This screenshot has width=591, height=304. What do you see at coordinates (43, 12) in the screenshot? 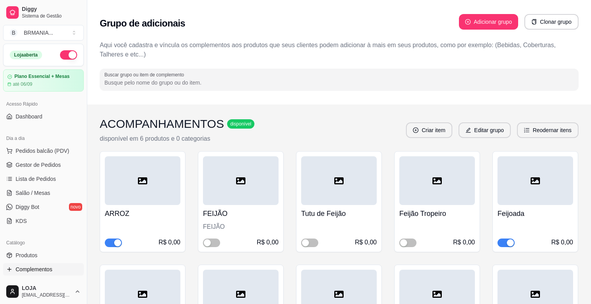
I see `a: DiggySistema de Gestão` at bounding box center [43, 12].